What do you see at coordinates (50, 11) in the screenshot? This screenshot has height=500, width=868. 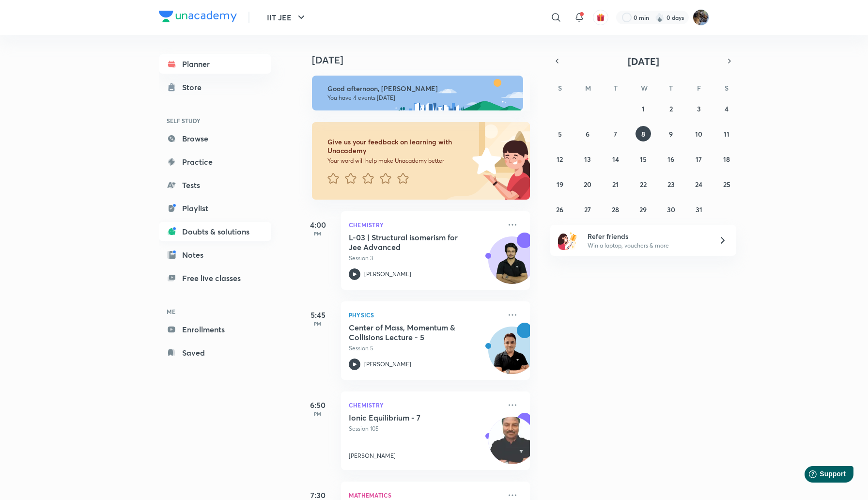 I see `span: Support` at bounding box center [50, 11].